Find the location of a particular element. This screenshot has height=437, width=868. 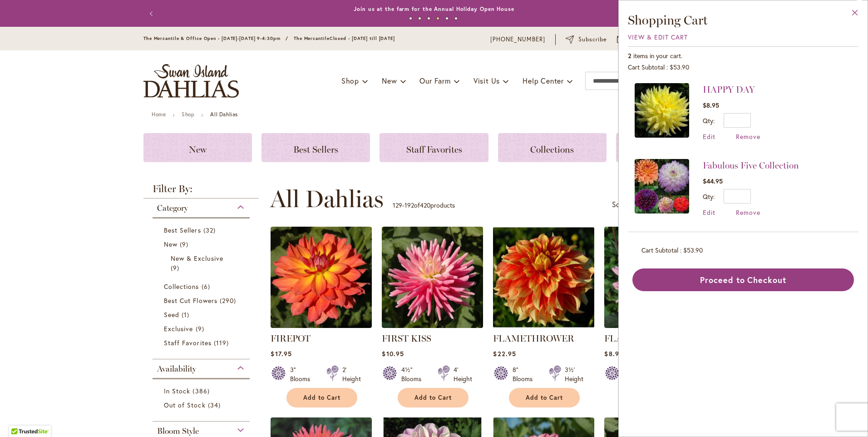

span: In Stock is located at coordinates (177, 391).